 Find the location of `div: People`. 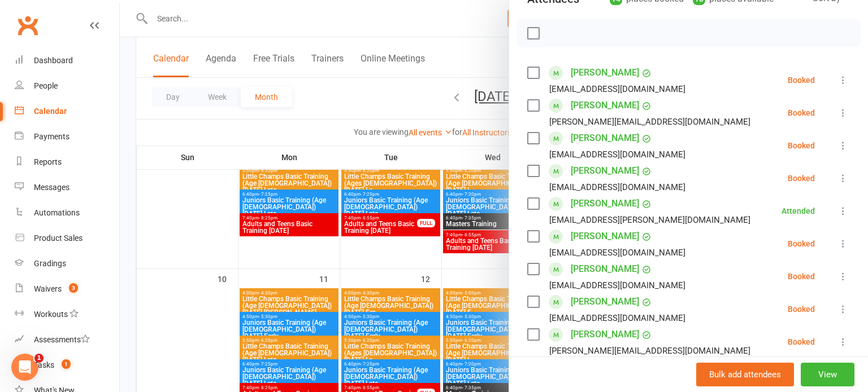

div: People is located at coordinates (46, 86).